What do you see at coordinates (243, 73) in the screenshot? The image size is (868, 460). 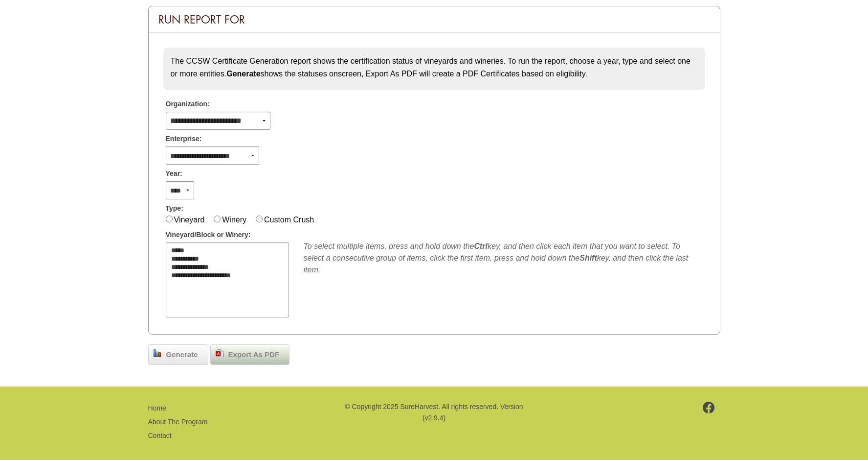 I see `strong: Generate` at bounding box center [243, 73].